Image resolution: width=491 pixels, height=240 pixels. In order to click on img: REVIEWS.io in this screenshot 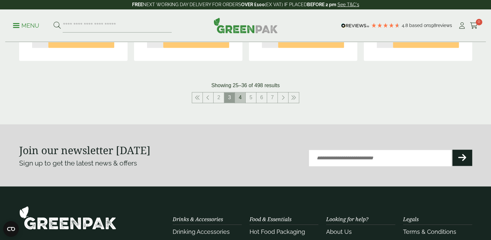, I will do `click(355, 26)`.